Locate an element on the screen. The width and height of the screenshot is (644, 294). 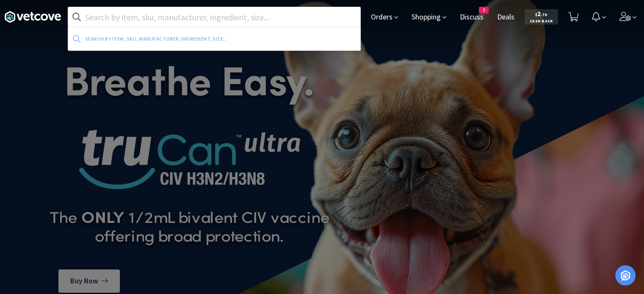
div: Search by item, sku, manufacturer, ingredient, size... is located at coordinates (188, 39).